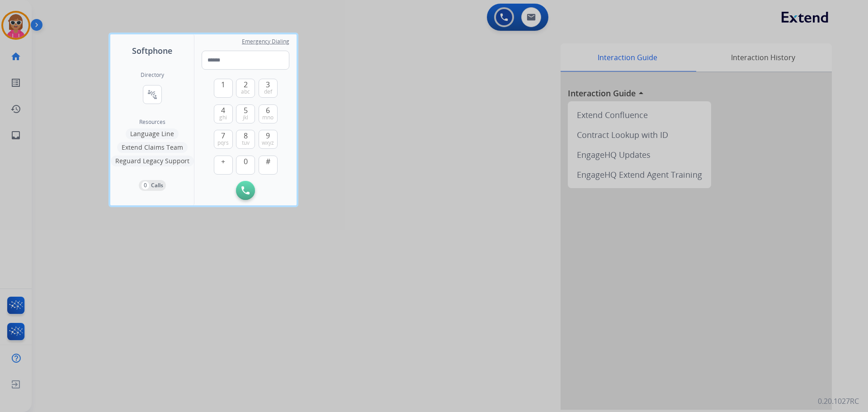 The image size is (868, 412). Describe the element at coordinates (246, 110) in the screenshot. I see `span: 5` at that location.